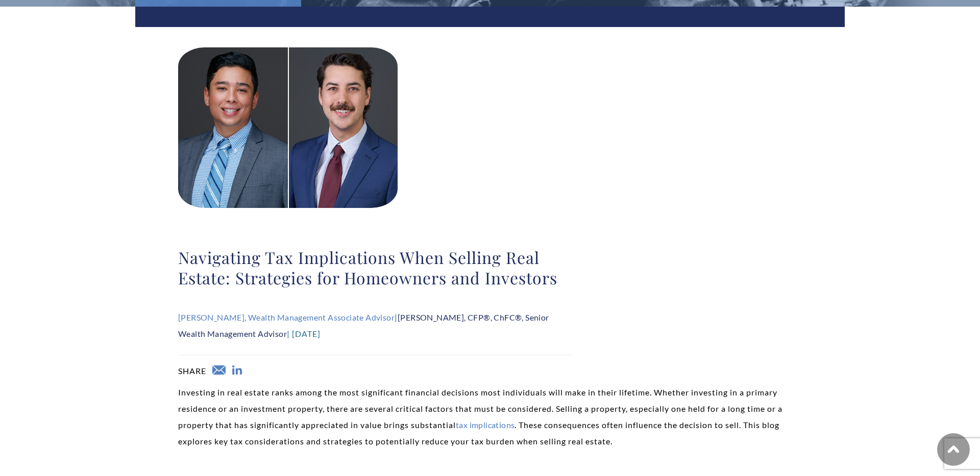 This screenshot has height=476, width=980. Describe the element at coordinates (490, 417) in the screenshot. I see `p: Investing in real estate ranks among the most significant financial decisions most individuals wi...` at that location.